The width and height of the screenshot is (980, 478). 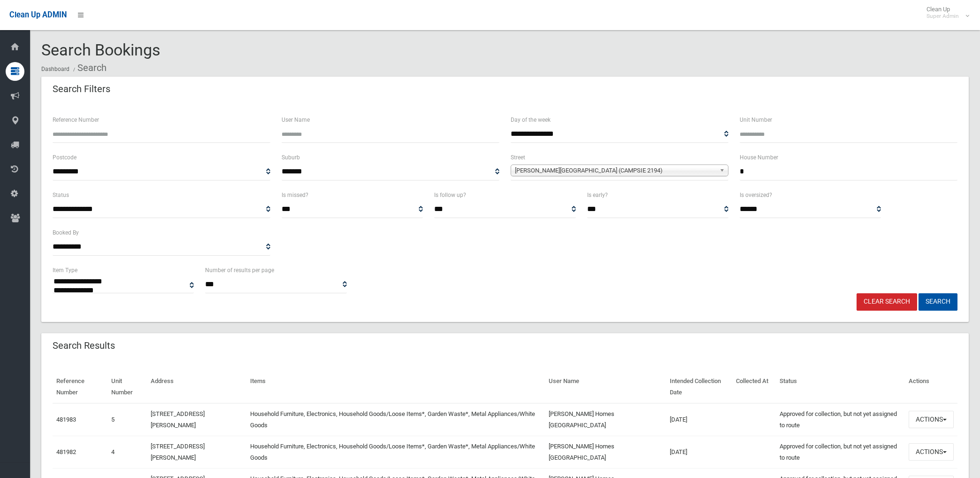 What do you see at coordinates (101, 50) in the screenshot?
I see `span: Search Bookings` at bounding box center [101, 50].